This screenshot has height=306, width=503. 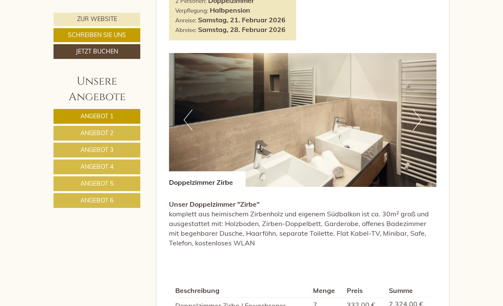 I want to click on th: Summe, so click(x=408, y=291).